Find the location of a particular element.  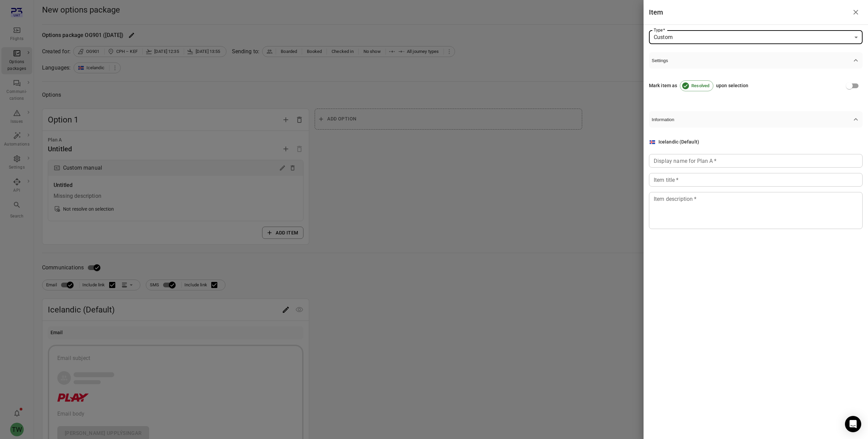

button: Settings is located at coordinates (756, 60).